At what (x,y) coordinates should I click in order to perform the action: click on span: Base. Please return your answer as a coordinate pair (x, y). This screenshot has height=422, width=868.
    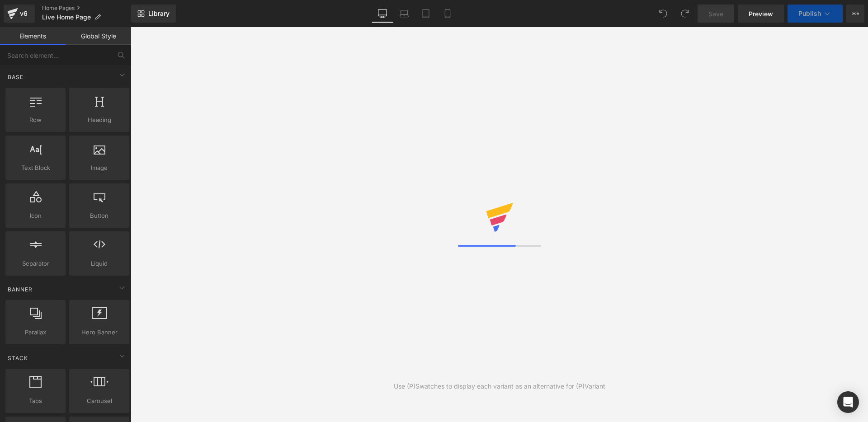
    Looking at the image, I should click on (16, 77).